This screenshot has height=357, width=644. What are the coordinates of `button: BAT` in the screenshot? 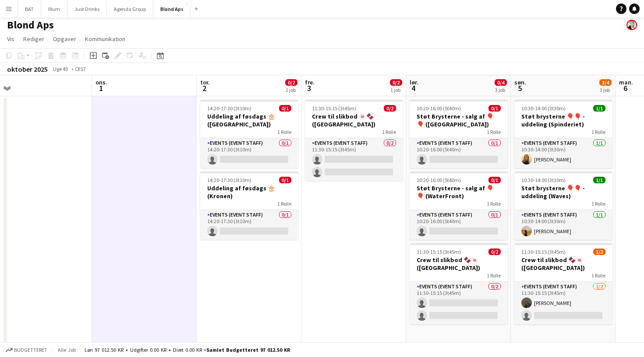 It's located at (30, 9).